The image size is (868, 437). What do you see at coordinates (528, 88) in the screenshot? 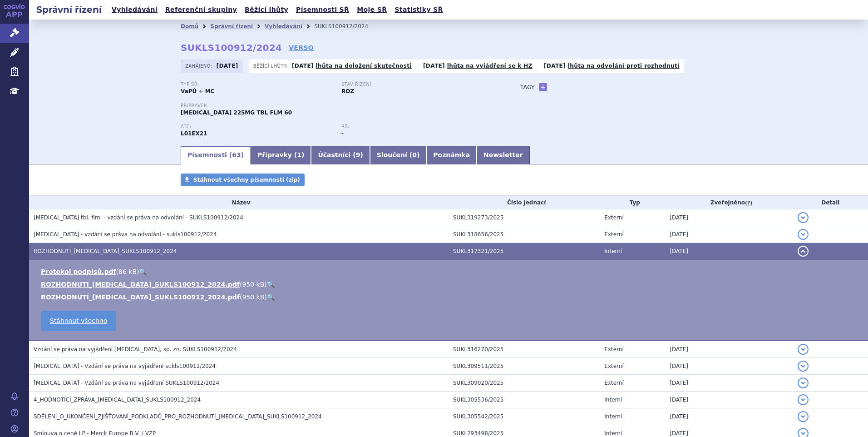
I see `h3: Tagy` at bounding box center [528, 88].